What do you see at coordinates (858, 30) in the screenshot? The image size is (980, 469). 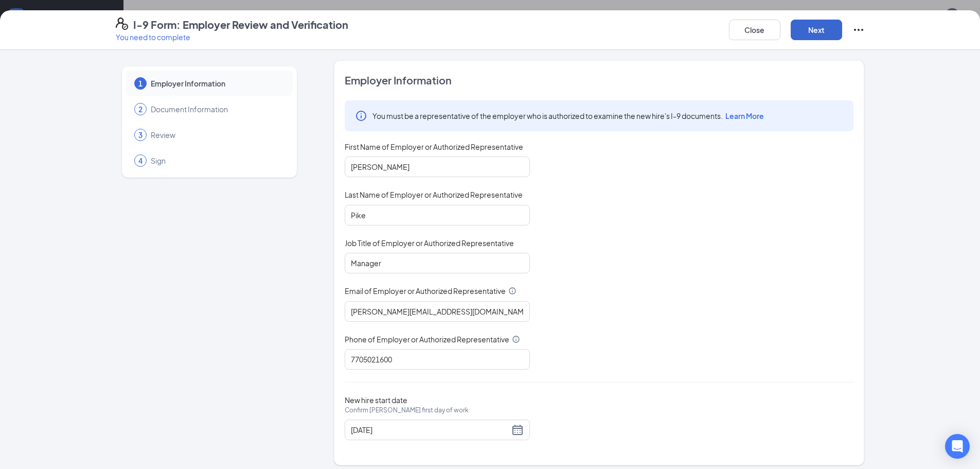 I see `svg: Ellipses` at bounding box center [858, 30].